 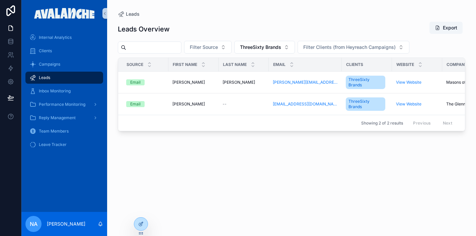 What do you see at coordinates (405, 65) in the screenshot?
I see `span: Website` at bounding box center [405, 65].